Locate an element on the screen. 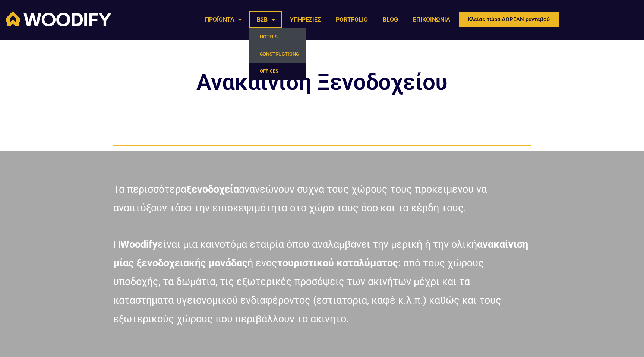 Image resolution: width=644 pixels, height=357 pixels. strong: τουριστικού καταλύματος is located at coordinates (337, 263).